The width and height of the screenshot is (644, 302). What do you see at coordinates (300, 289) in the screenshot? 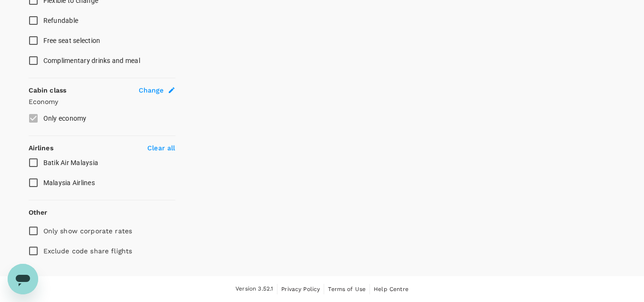
I see `span: Privacy Policy` at bounding box center [300, 289].